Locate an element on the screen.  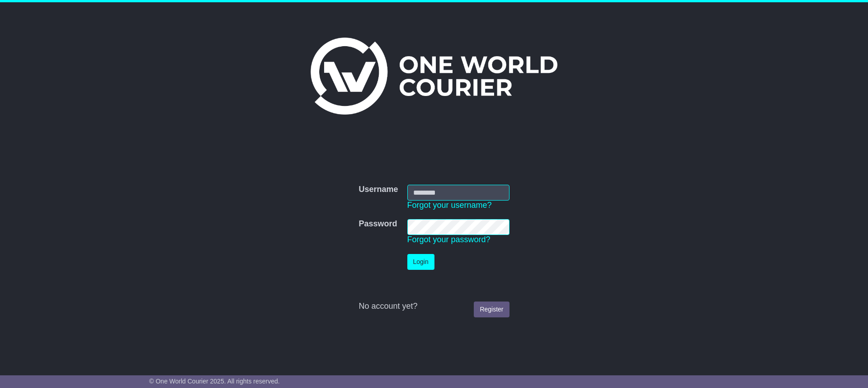
a: Forgot your username? is located at coordinates (449, 205).